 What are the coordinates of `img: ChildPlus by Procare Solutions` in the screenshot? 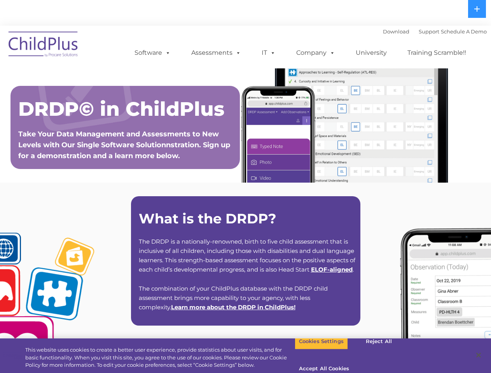 It's located at (44, 46).